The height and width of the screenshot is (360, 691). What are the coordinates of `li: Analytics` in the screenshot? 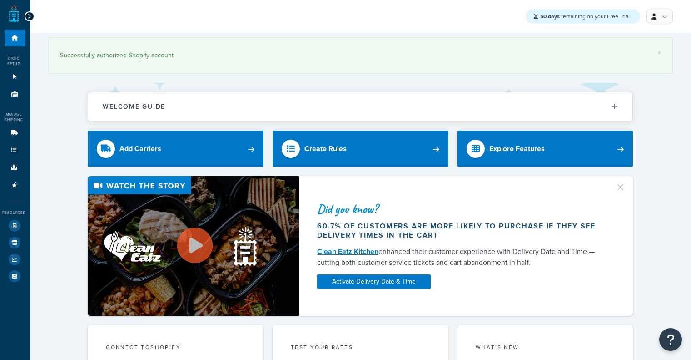 It's located at (15, 259).